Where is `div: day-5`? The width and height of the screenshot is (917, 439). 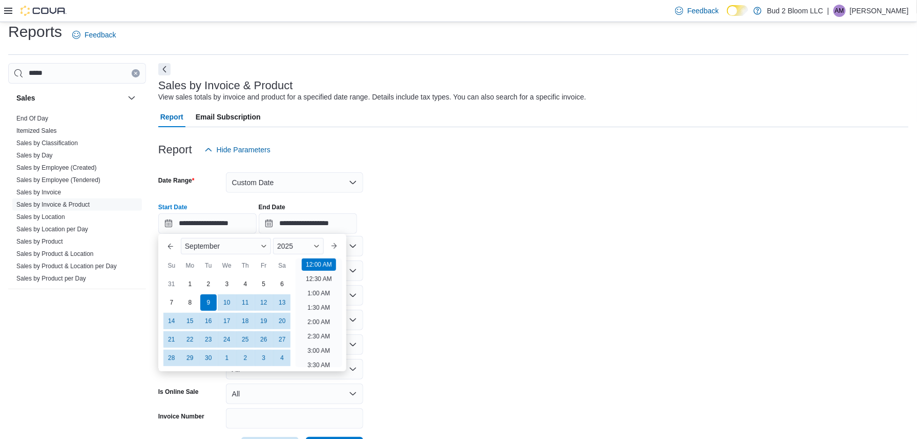 div: day-5 is located at coordinates (264, 284).